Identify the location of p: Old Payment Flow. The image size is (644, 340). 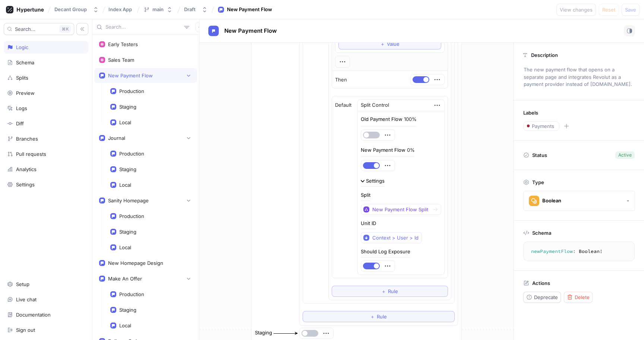
(381, 120).